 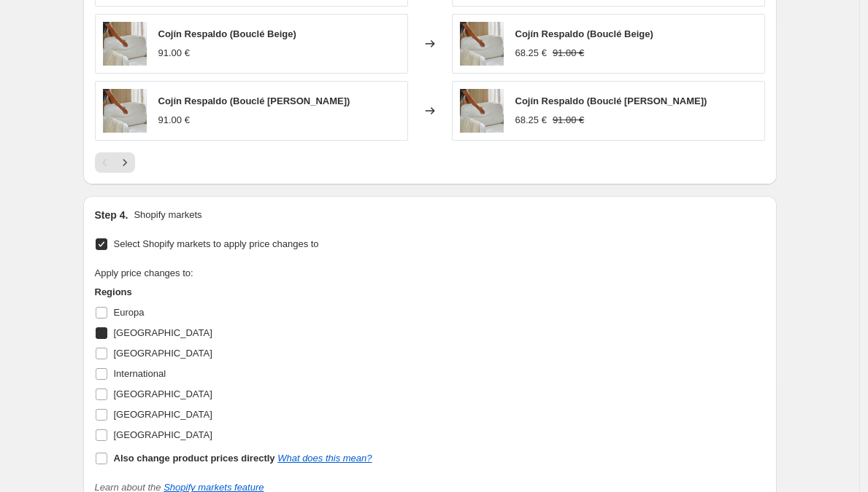 I want to click on a: What does this mean?, so click(x=324, y=458).